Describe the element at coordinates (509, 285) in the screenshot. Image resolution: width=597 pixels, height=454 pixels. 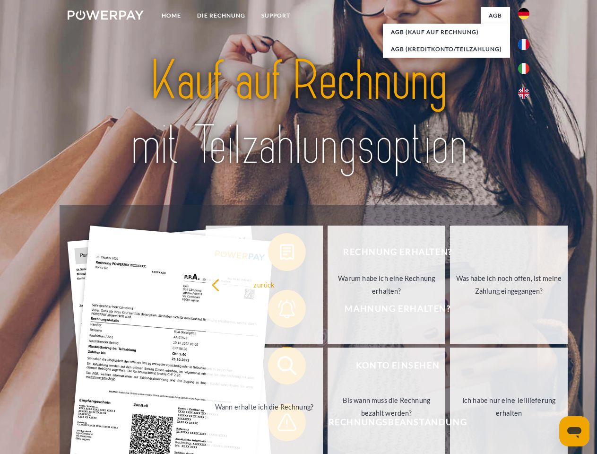
I see `a: Was habe ich noch offen, ist meine Zahlung eingegangen?` at that location.